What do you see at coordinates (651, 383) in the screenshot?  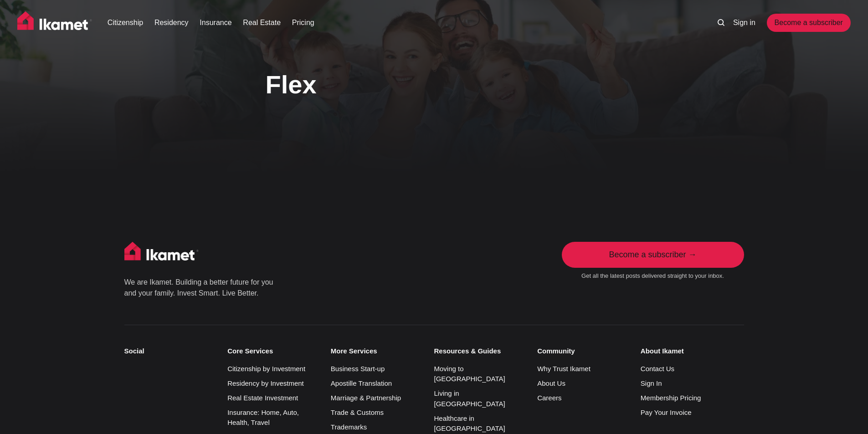 I see `a: Sign In` at bounding box center [651, 383].